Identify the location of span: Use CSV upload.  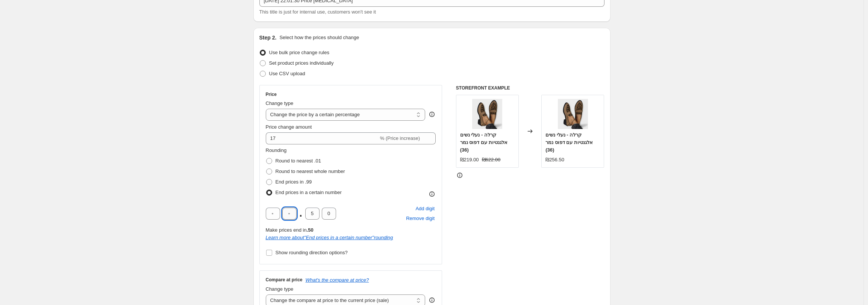
(288, 73).